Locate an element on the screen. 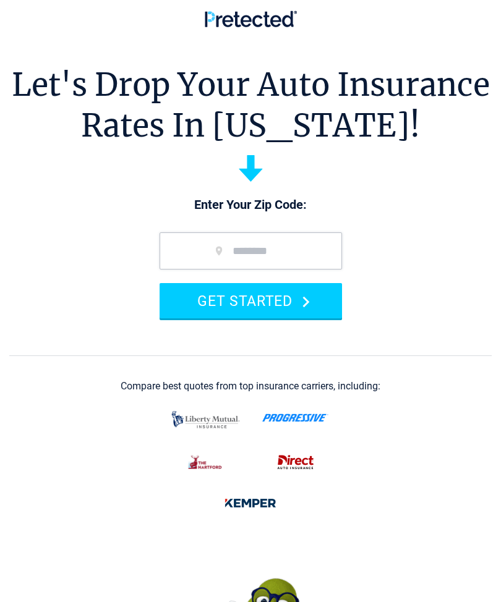  img: Pretected Logo is located at coordinates (250, 19).